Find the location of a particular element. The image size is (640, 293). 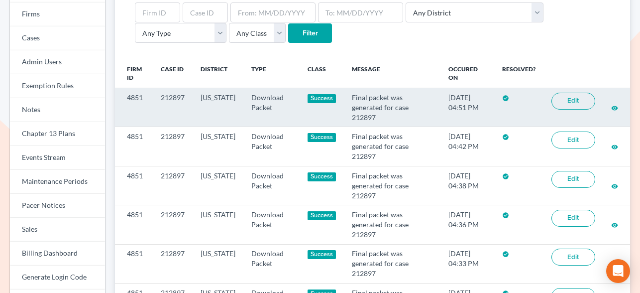

a: Notes is located at coordinates (57, 110).